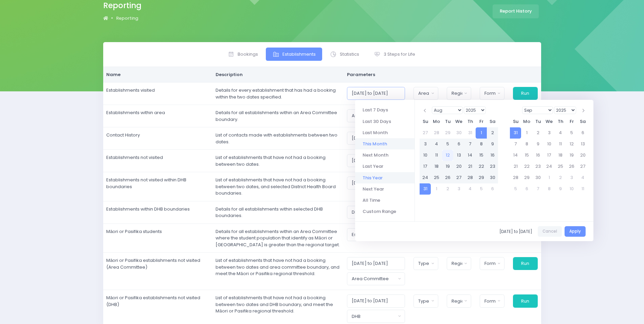  What do you see at coordinates (359, 235) in the screenshot?
I see `button: Establishment Type` at bounding box center [359, 235].